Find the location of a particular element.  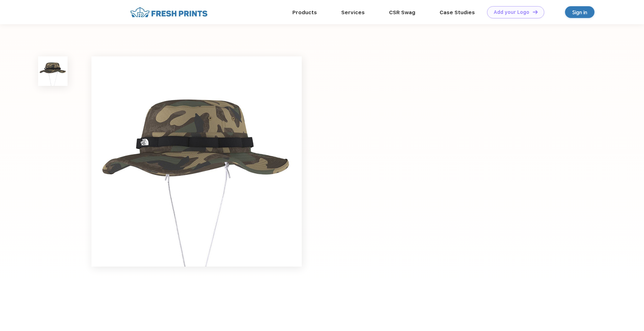

a: Sign in is located at coordinates (580, 12).